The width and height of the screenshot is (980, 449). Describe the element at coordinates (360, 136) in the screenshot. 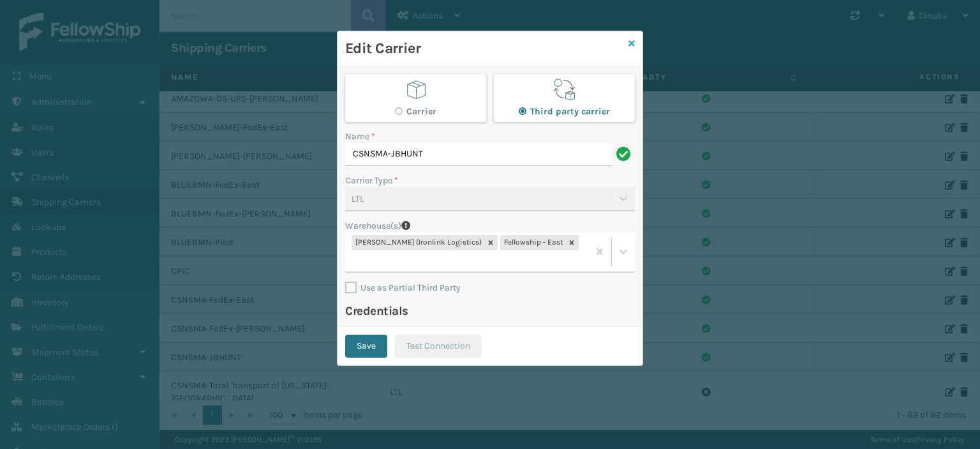

I see `label: Name` at that location.